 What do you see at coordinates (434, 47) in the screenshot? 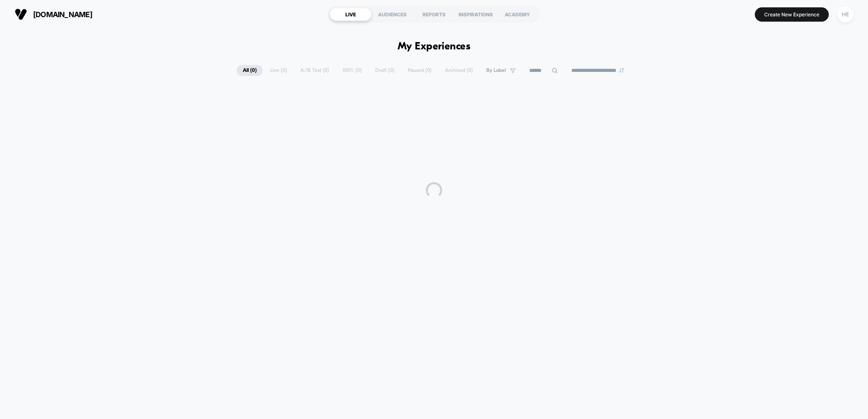
I see `h1: My Experiences` at bounding box center [434, 47].